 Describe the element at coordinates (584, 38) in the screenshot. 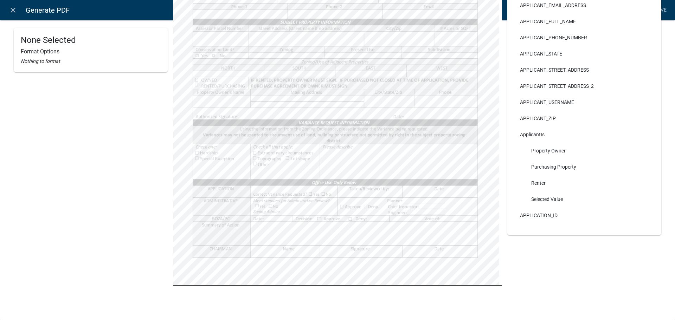

I see `li: APPLICANT_PHONE_NUMBER` at that location.